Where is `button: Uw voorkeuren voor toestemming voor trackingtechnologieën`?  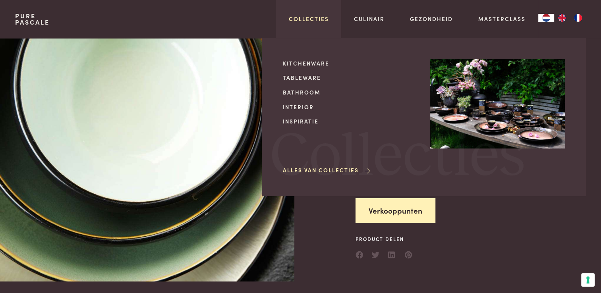 button: Uw voorkeuren voor toestemming voor trackingtechnologieën is located at coordinates (588, 280).